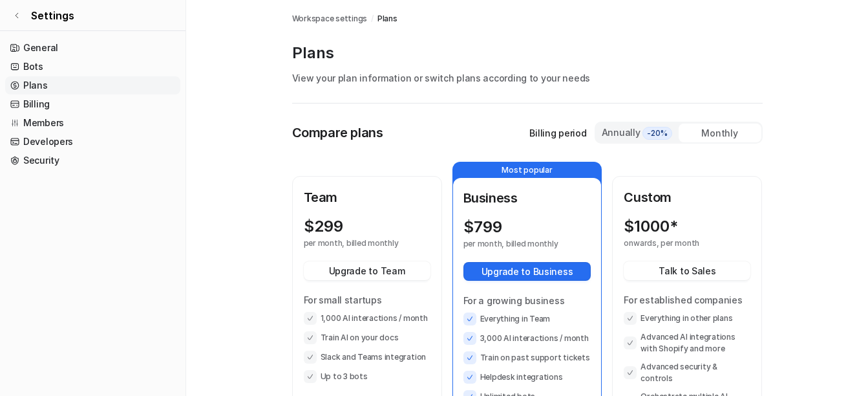 The height and width of the screenshot is (396, 868). Describe the element at coordinates (338, 133) in the screenshot. I see `p: Compare plans` at that location.